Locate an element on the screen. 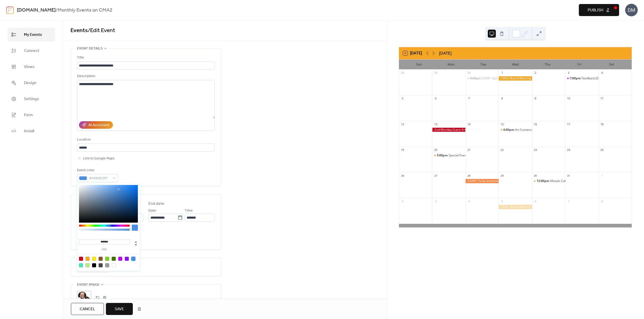  div: #9013FE is located at coordinates (127, 259).